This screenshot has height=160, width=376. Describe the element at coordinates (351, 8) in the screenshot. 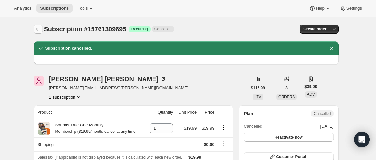

I see `button: Settings` at that location.